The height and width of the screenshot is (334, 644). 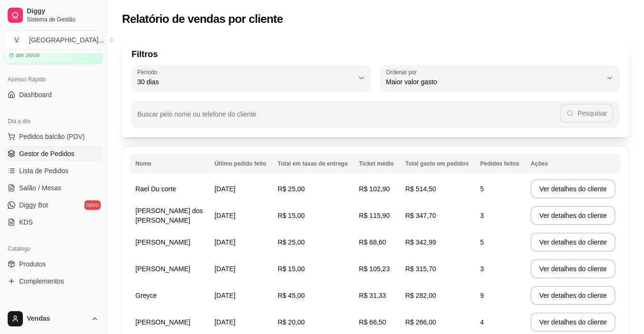 I want to click on span: Lista de Pedidos, so click(x=44, y=171).